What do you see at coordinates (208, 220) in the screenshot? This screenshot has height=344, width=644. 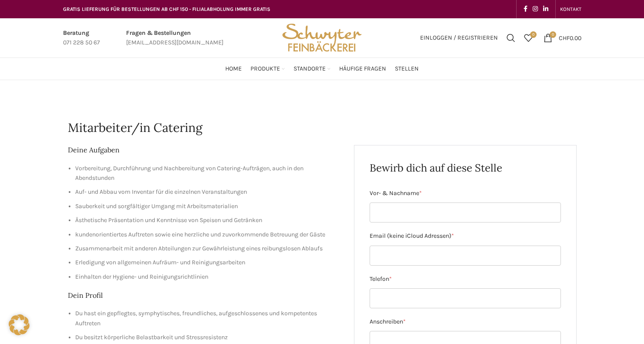 I see `li: Ästhetische Präsentation und Kenntnisse von Speisen und Getränken` at bounding box center [208, 220].